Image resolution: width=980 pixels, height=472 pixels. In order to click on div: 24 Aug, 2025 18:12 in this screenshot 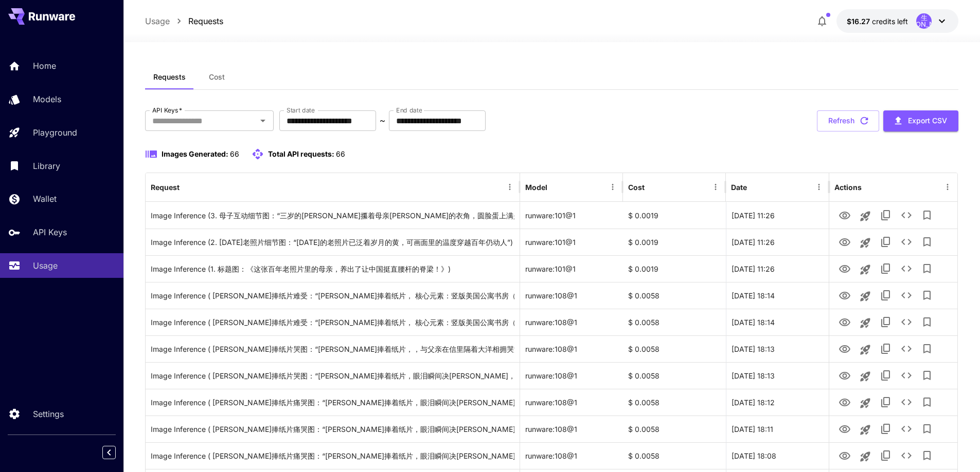, I will do `click(777, 403)`.